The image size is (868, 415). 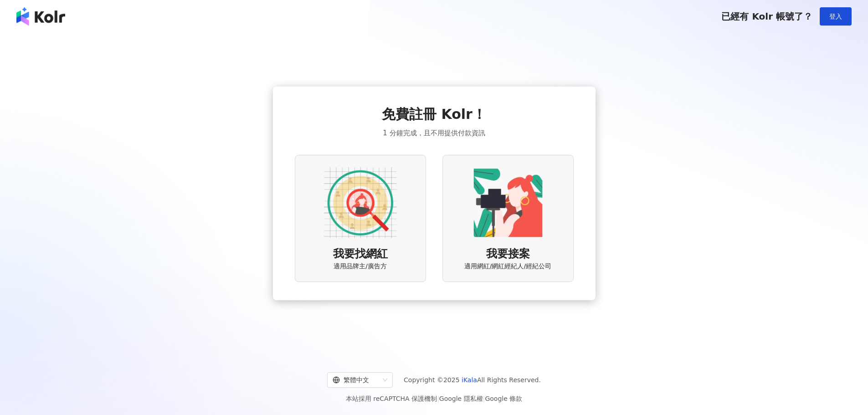 I want to click on span: 適用品牌主/廣告方, so click(x=360, y=267).